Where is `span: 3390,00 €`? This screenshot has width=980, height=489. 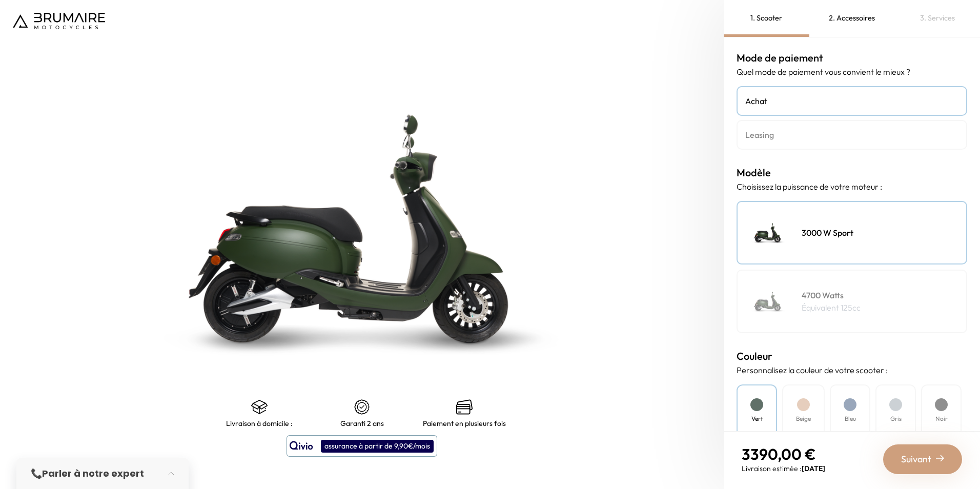
span: 3390,00 € is located at coordinates (778, 455).